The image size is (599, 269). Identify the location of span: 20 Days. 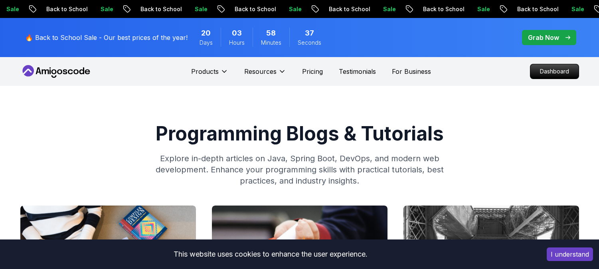
(206, 33).